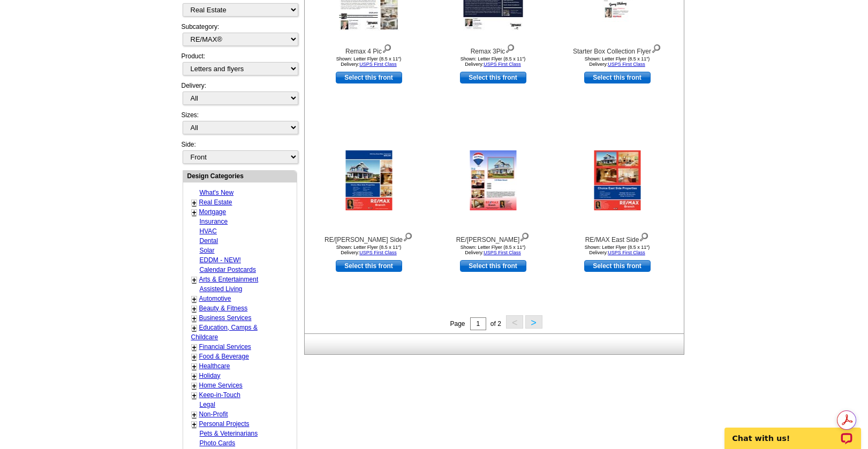 This screenshot has width=868, height=449. What do you see at coordinates (225, 424) in the screenshot?
I see `a: Personal Projects` at bounding box center [225, 424].